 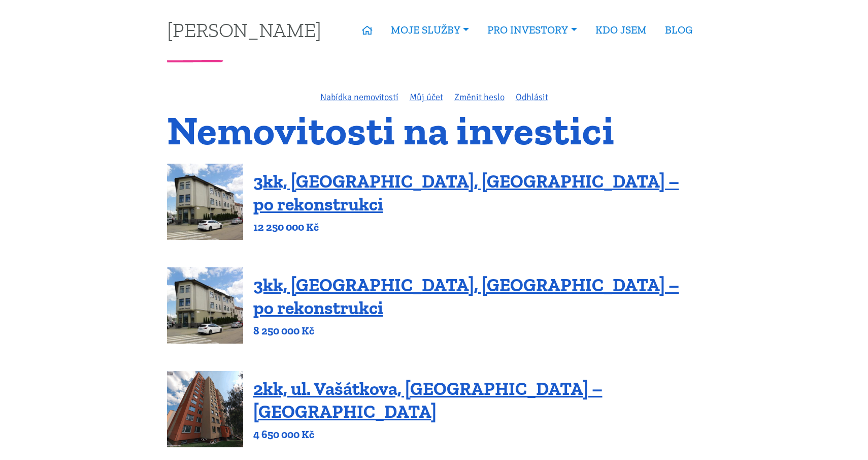 What do you see at coordinates (621, 30) in the screenshot?
I see `a: KDO JSEM` at bounding box center [621, 30].